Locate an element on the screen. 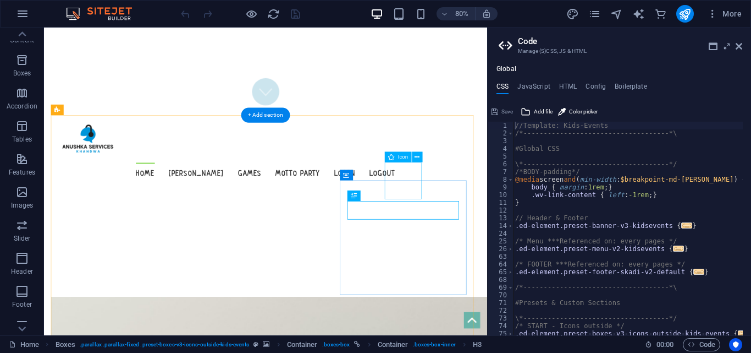 The image size is (751, 353). span: Icon is located at coordinates (403, 157).